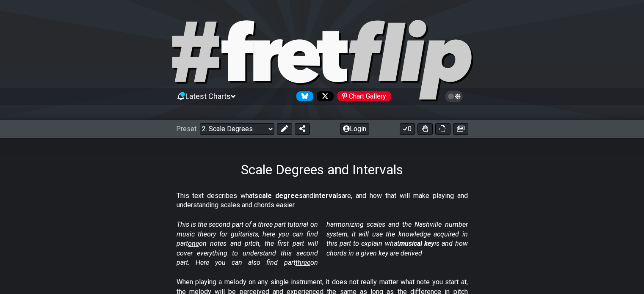  I want to click on span: Latest Charts, so click(208, 96).